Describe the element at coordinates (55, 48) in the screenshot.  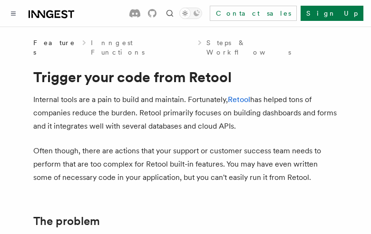
I see `span: Features` at that location.